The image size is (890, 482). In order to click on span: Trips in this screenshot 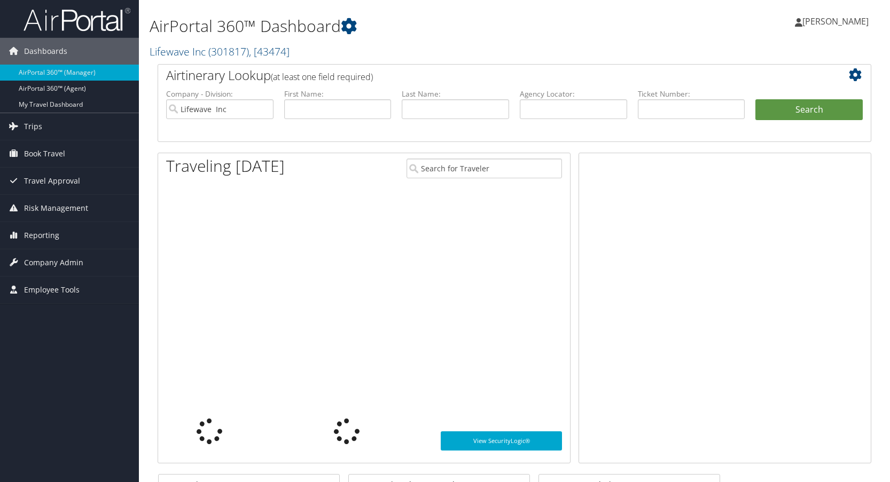, I will do `click(33, 127)`.